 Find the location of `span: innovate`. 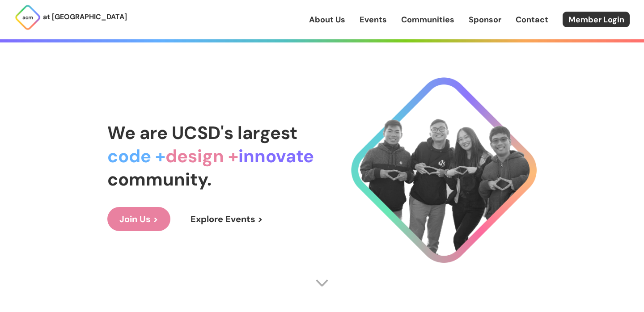

span: innovate is located at coordinates (276, 156).